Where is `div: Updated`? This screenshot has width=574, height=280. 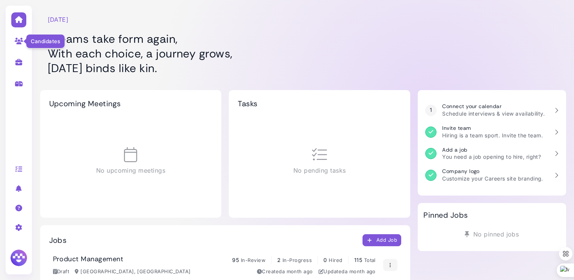
div: Updated is located at coordinates (347, 272).